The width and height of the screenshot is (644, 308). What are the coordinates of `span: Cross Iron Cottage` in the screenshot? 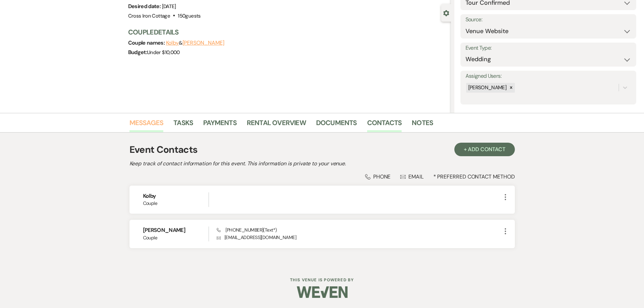 It's located at (149, 16).